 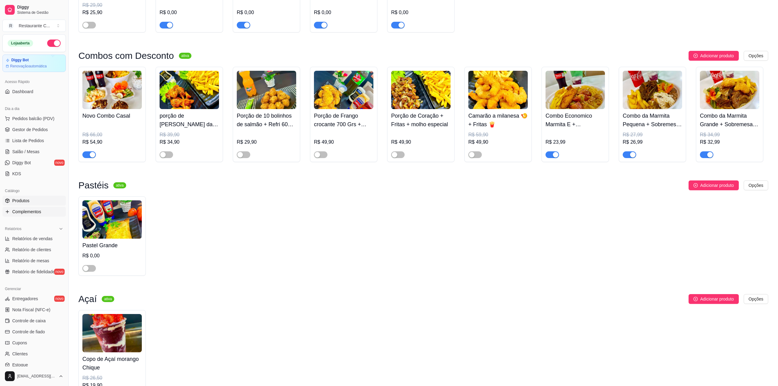 I want to click on span: Cupons, so click(x=20, y=343).